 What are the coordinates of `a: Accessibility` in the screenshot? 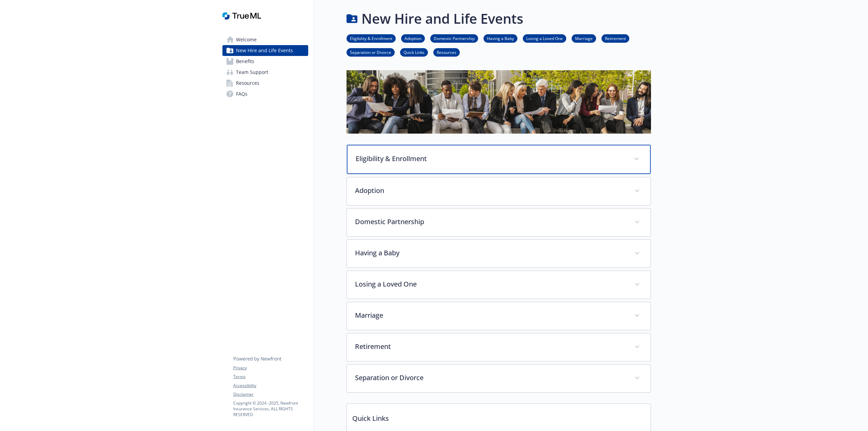 It's located at (270, 385).